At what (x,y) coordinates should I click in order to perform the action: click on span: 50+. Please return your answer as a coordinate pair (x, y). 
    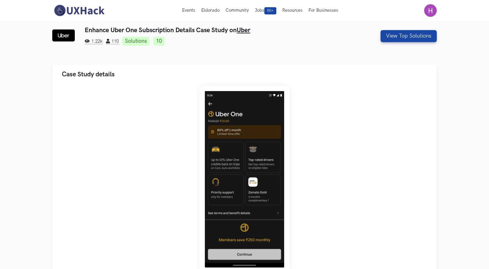
    Looking at the image, I should click on (270, 11).